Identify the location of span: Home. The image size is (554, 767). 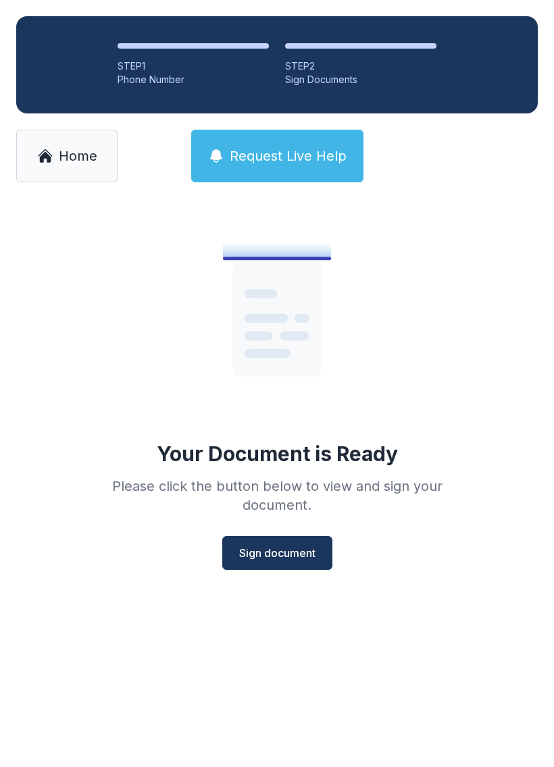
(78, 156).